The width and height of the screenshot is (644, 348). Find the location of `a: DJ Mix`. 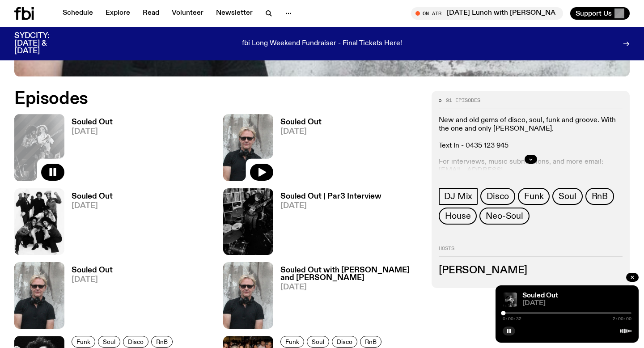

a: DJ Mix is located at coordinates (458, 197).